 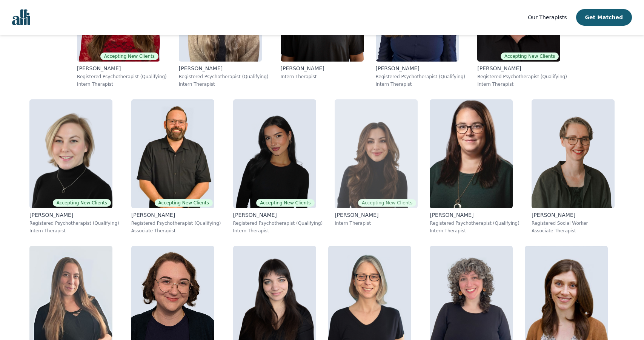 What do you see at coordinates (173, 154) in the screenshot?
I see `img: Josh_Cadieux` at bounding box center [173, 154].